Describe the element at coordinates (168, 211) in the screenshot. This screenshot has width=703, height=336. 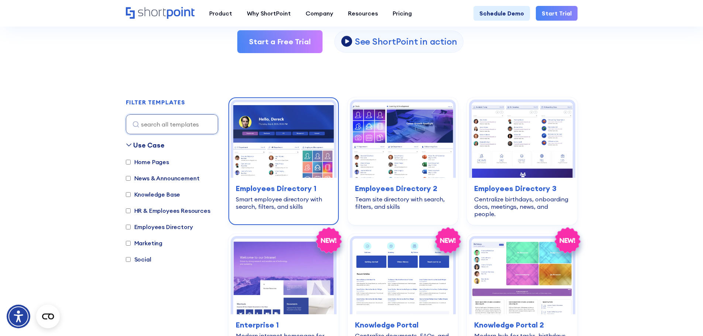
I see `label: HR & Employees Resources` at that location.